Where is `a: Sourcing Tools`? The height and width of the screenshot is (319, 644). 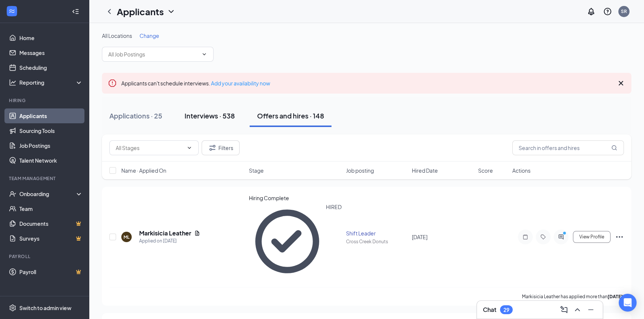 a: Sourcing Tools is located at coordinates (51, 131).